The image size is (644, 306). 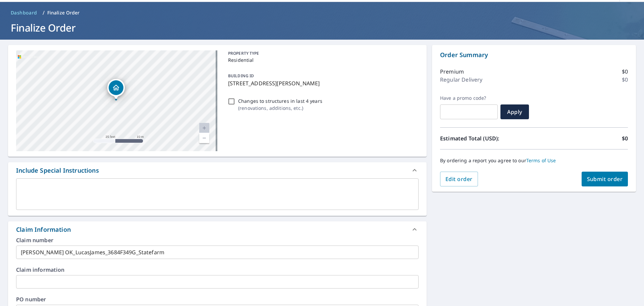 I want to click on a: Terms of Use, so click(x=541, y=160).